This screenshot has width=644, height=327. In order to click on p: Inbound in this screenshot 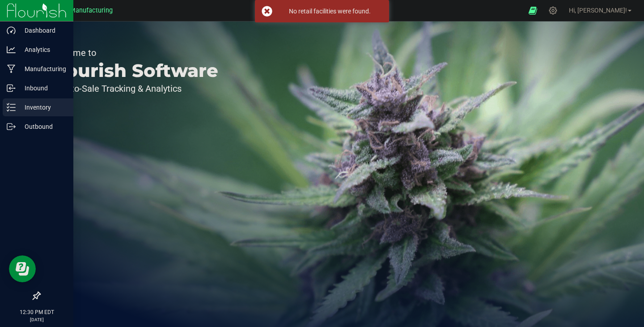, I will do `click(43, 88)`.